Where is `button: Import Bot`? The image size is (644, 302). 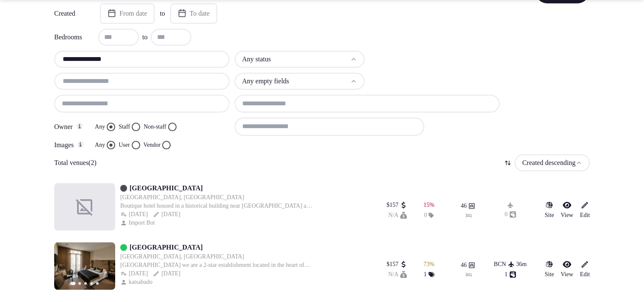
button: Import Bot is located at coordinates (138, 223).